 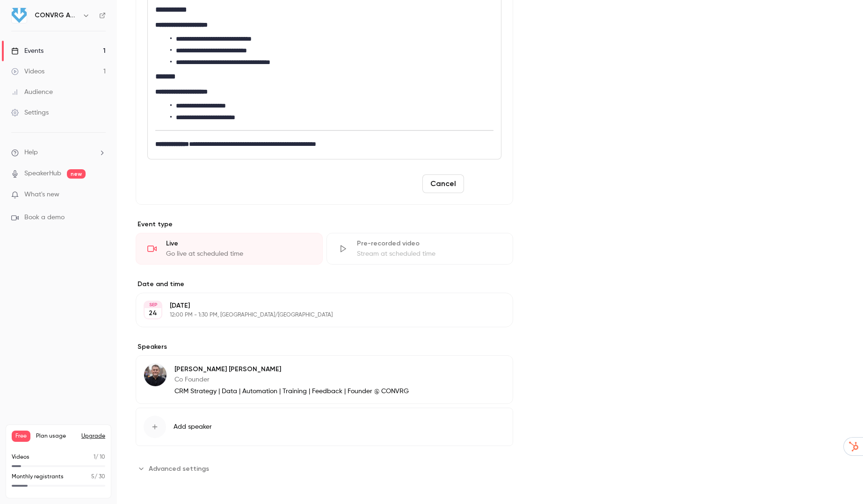 What do you see at coordinates (156, 375) in the screenshot?
I see `img: Tony Dowling` at bounding box center [156, 375].